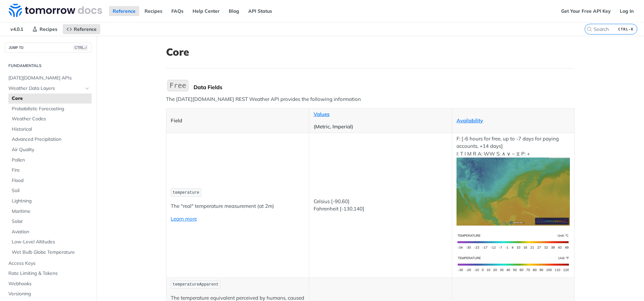 The image size is (644, 301). What do you see at coordinates (50, 222) in the screenshot?
I see `a: Solar` at bounding box center [50, 222].